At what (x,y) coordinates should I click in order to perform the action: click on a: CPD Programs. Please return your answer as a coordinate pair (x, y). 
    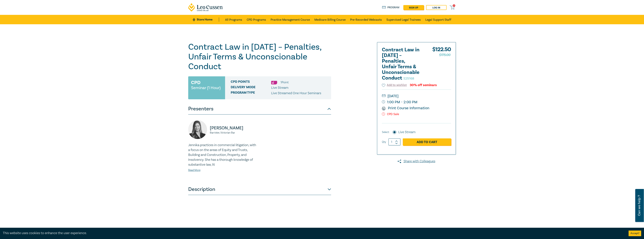
    Looking at the image, I should click on (256, 19).